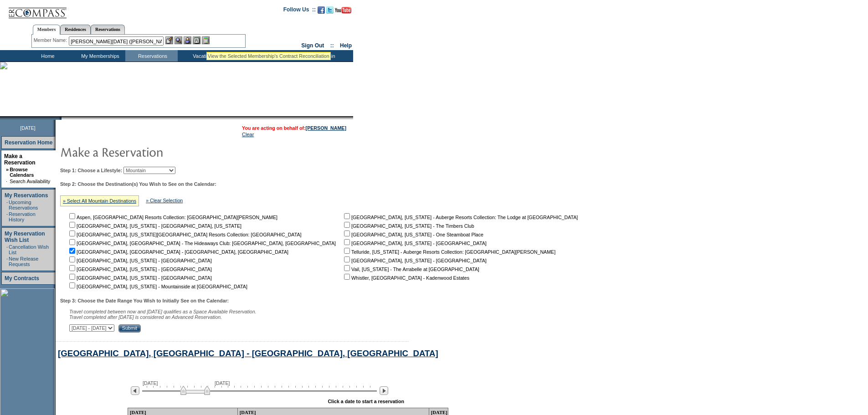  I want to click on td: My Memberships, so click(99, 56).